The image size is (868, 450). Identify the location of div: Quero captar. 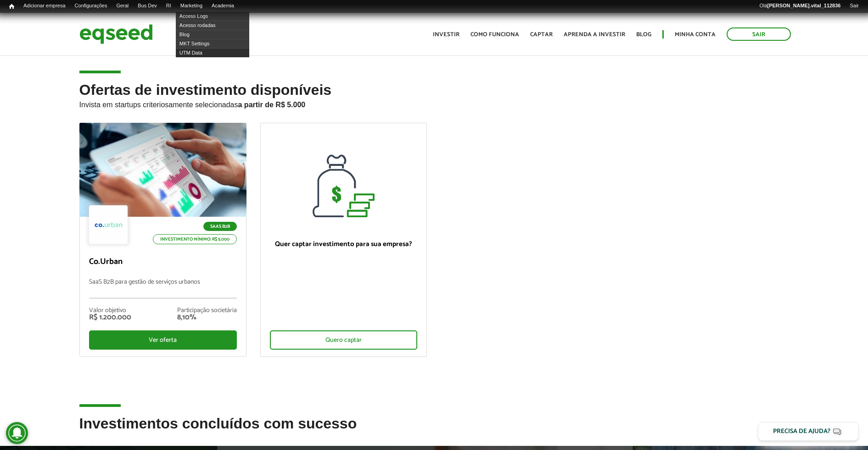
(344, 341).